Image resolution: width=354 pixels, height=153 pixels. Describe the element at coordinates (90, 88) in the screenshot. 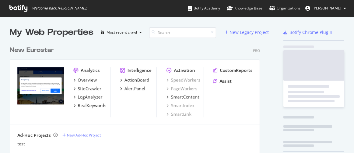

I see `div: SiteCrawler` at that location.